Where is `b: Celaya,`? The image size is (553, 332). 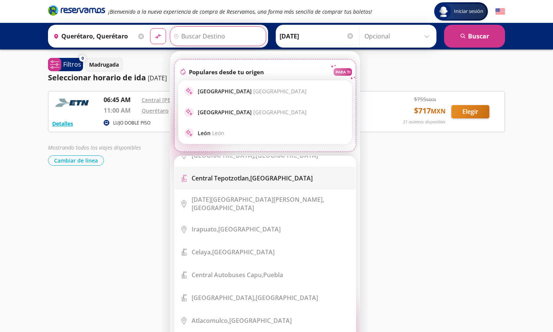 b: Celaya, is located at coordinates (202, 252).